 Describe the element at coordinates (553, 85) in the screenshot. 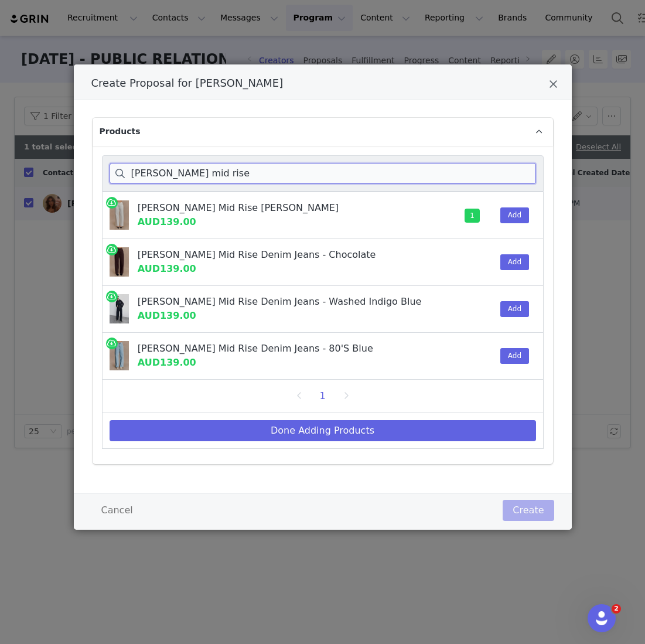

I see `button: Close` at that location.